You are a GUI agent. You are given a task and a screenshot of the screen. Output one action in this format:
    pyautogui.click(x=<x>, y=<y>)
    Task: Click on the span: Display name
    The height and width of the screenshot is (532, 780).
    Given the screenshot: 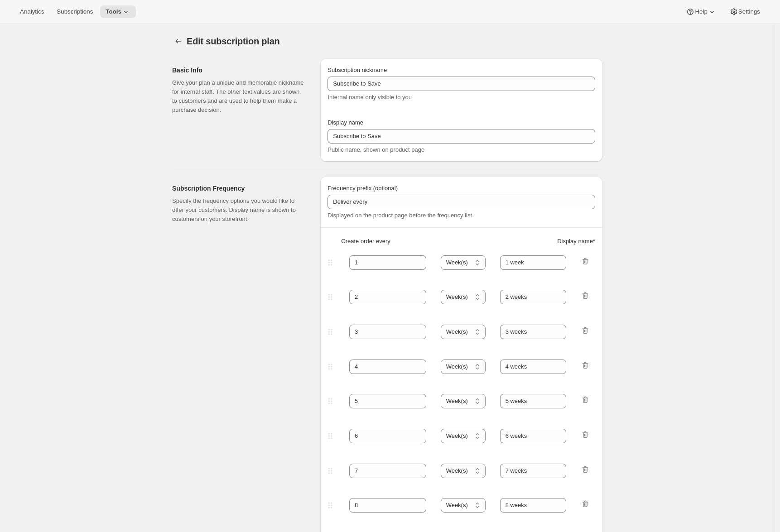 What is the action you would take?
    pyautogui.click(x=345, y=122)
    